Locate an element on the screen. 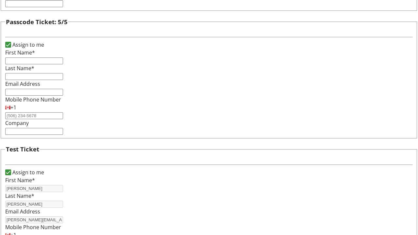  h3: Test Ticket is located at coordinates (23, 149).